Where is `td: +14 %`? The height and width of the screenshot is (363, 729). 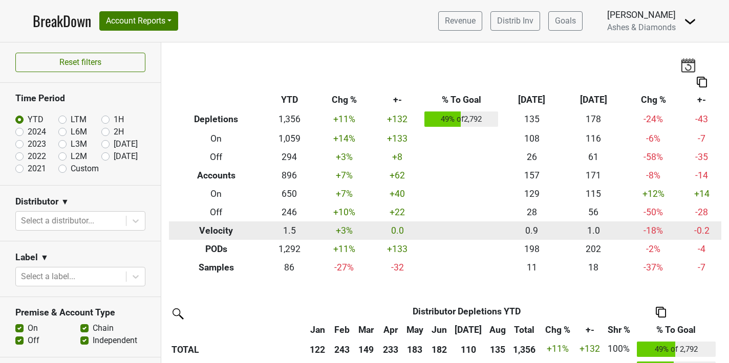
td: +14 % is located at coordinates (344, 139).